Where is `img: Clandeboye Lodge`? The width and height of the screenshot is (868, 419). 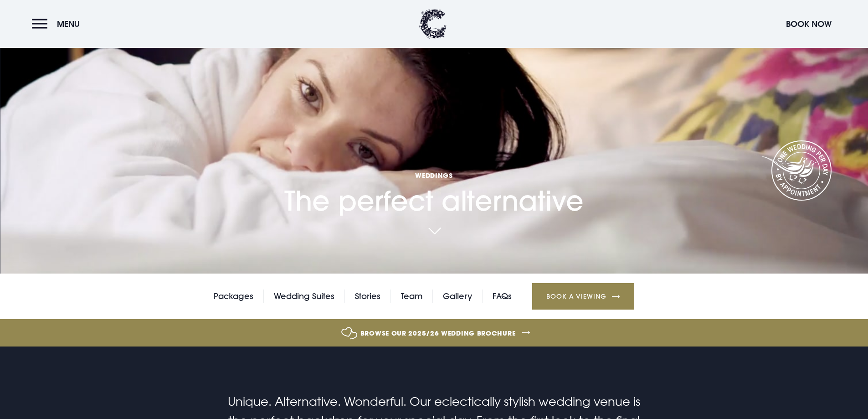 img: Clandeboye Lodge is located at coordinates (433, 24).